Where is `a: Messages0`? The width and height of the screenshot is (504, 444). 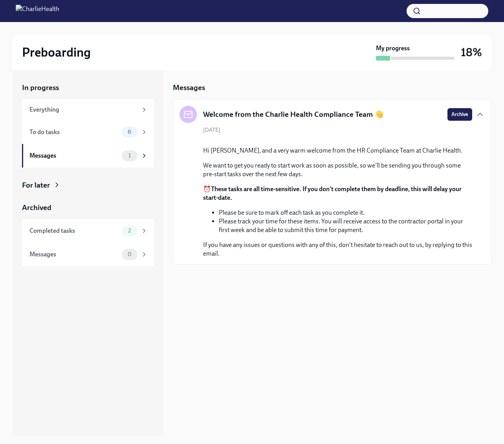 a: Messages0 is located at coordinates (88, 254).